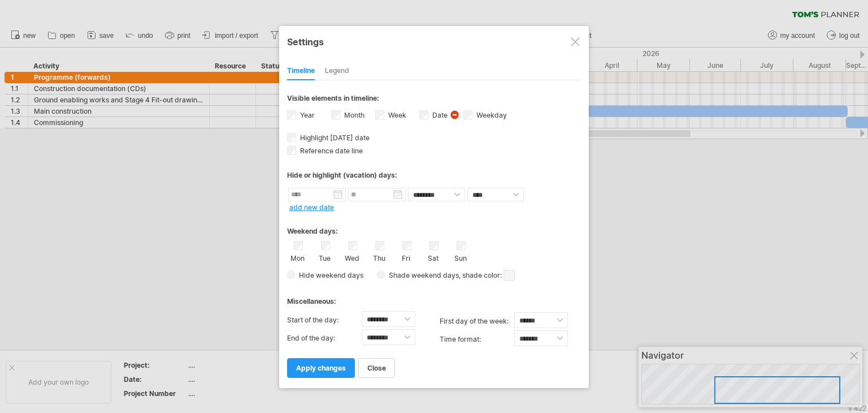  I want to click on div: Hide or highlight (vacation) days:, so click(434, 174).